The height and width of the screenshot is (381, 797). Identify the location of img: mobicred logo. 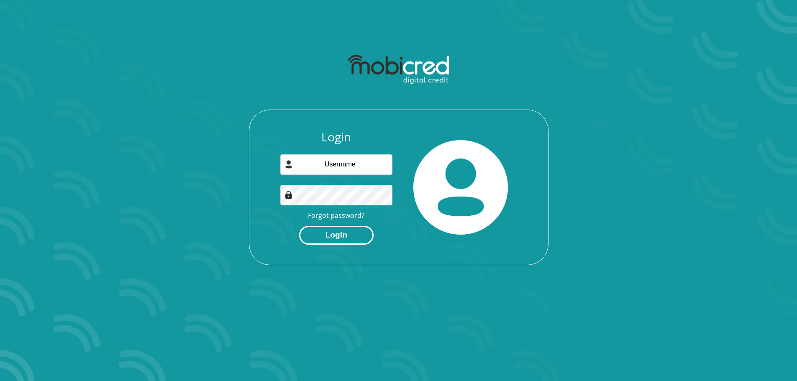
(398, 70).